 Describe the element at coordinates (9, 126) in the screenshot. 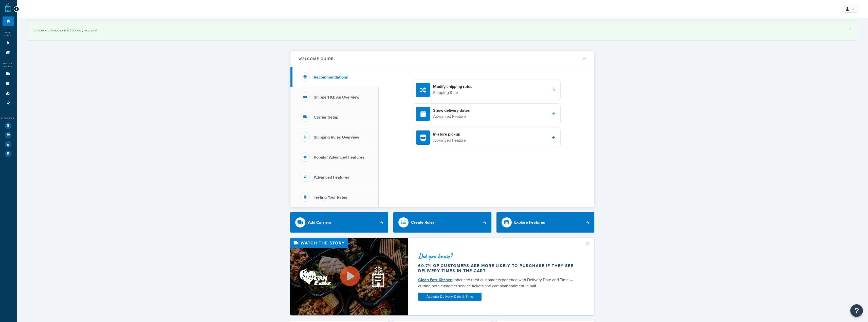

I see `li: Test Your Rates` at that location.